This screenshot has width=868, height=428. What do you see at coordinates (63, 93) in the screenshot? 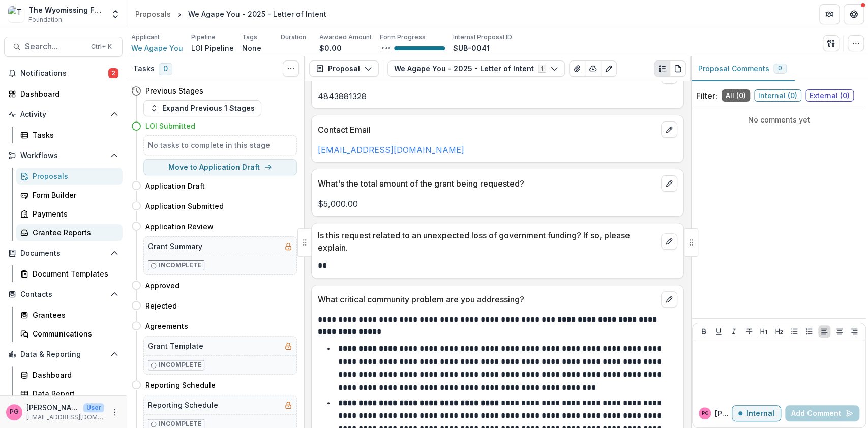
I see `a: Dashboard` at bounding box center [63, 93].